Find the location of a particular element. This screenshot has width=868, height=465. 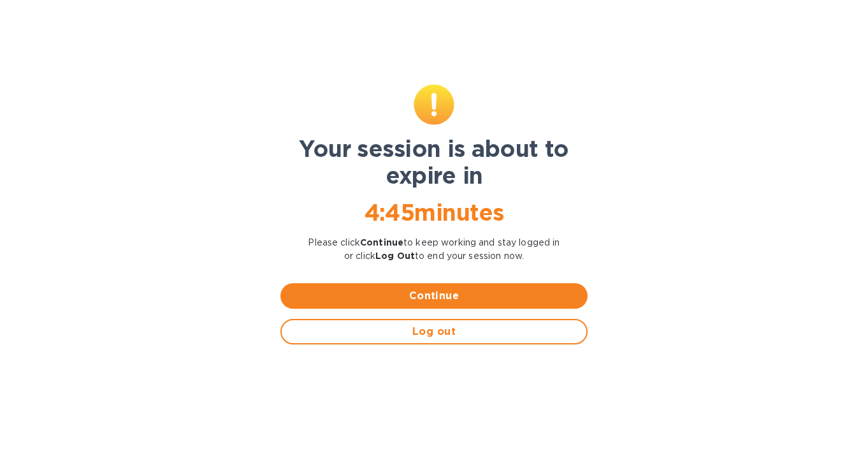

button: Continue is located at coordinates (434, 296).